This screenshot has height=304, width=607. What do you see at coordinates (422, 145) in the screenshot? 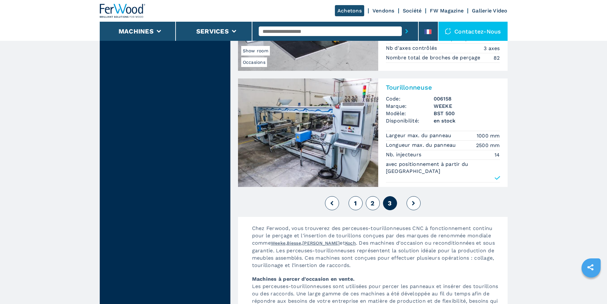
I see `p: Longueur max. du panneau` at bounding box center [422, 145].